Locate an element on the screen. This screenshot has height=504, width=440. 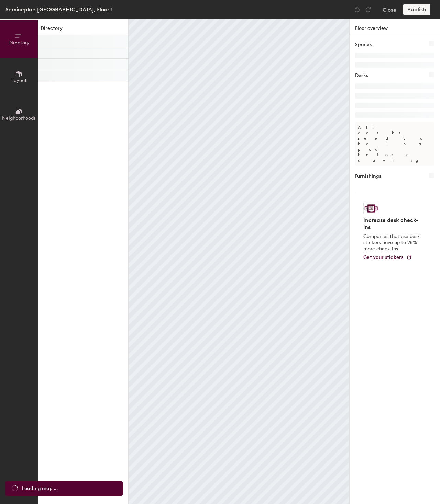
span: Get your stickers is located at coordinates (383, 257).